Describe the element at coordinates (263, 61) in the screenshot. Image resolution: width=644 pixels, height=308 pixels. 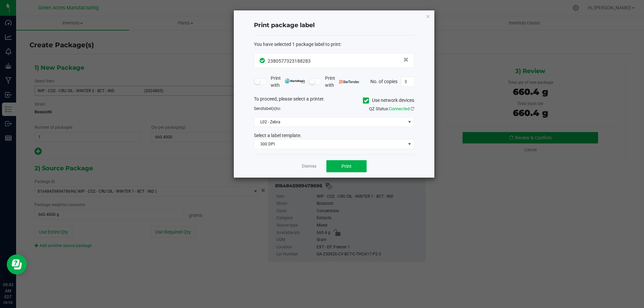
I see `span: In Sync` at that location.